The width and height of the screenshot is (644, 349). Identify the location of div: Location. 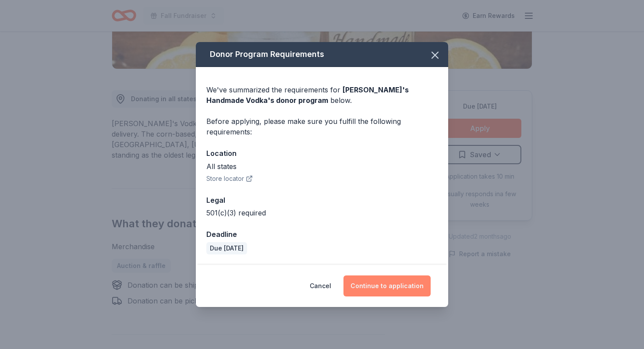
(322, 153).